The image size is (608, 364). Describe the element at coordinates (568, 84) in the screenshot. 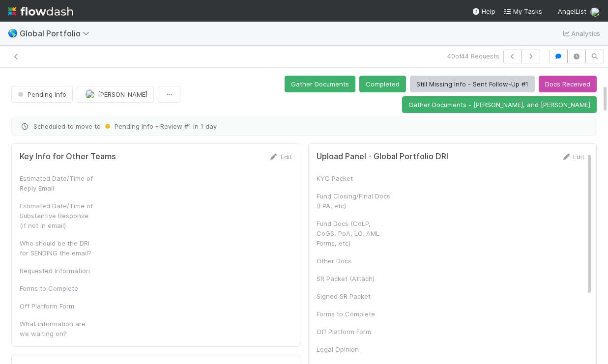

I see `button: Docs Received` at that location.